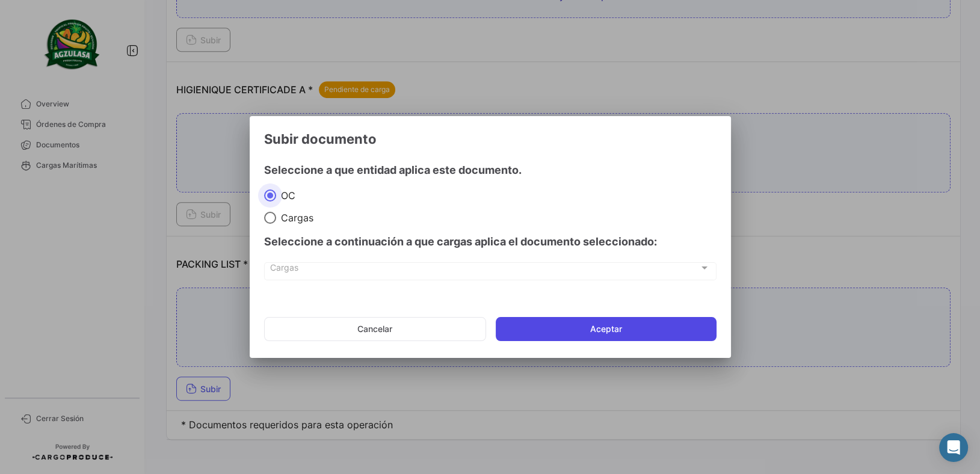 This screenshot has height=474, width=980. What do you see at coordinates (491, 139) in the screenshot?
I see `h3: Subir documento` at bounding box center [491, 139].